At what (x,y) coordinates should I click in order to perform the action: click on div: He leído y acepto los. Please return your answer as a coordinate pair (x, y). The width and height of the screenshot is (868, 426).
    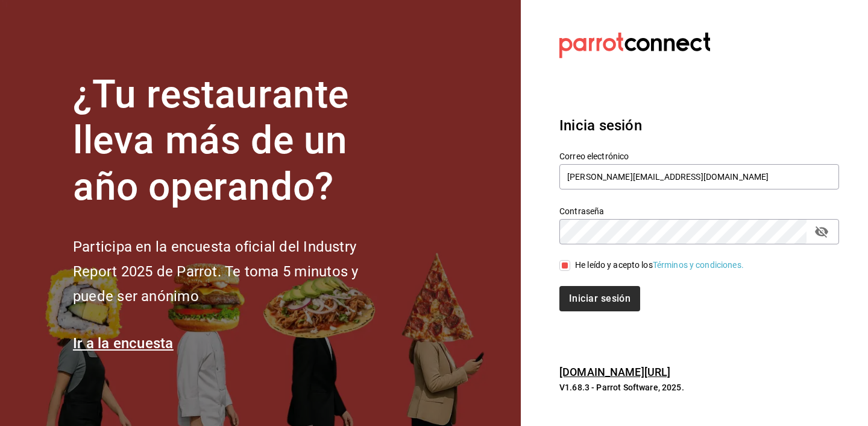
    Looking at the image, I should click on (659, 265).